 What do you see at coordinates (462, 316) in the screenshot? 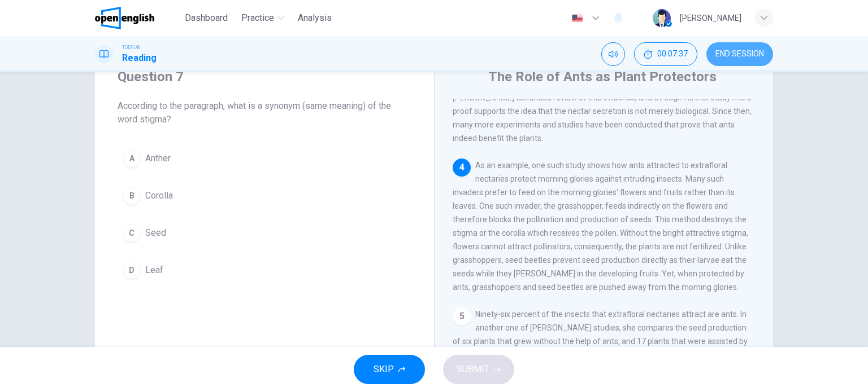
I see `div: 5` at bounding box center [462, 316].